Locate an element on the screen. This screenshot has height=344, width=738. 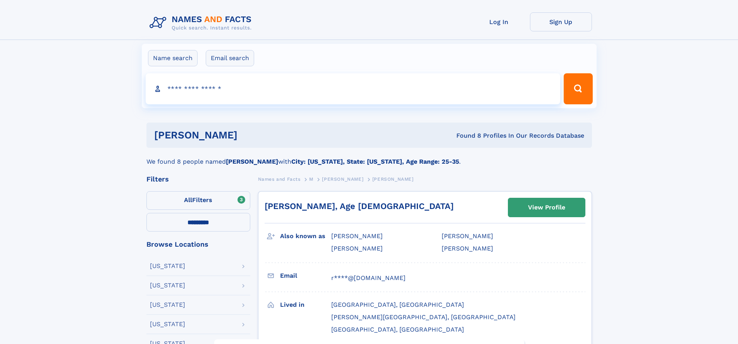
div: Found 8 Profiles In Our Records Database is located at coordinates (466, 136).